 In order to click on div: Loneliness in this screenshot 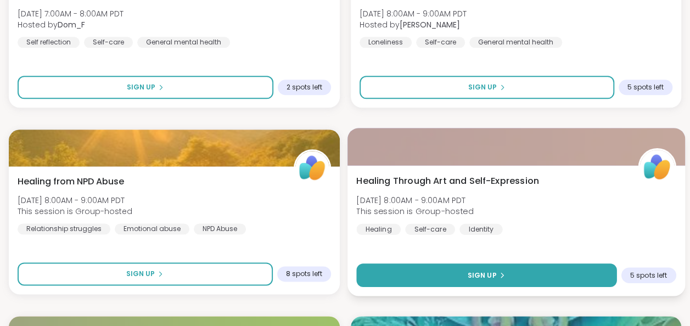, I will do `click(385, 42)`.